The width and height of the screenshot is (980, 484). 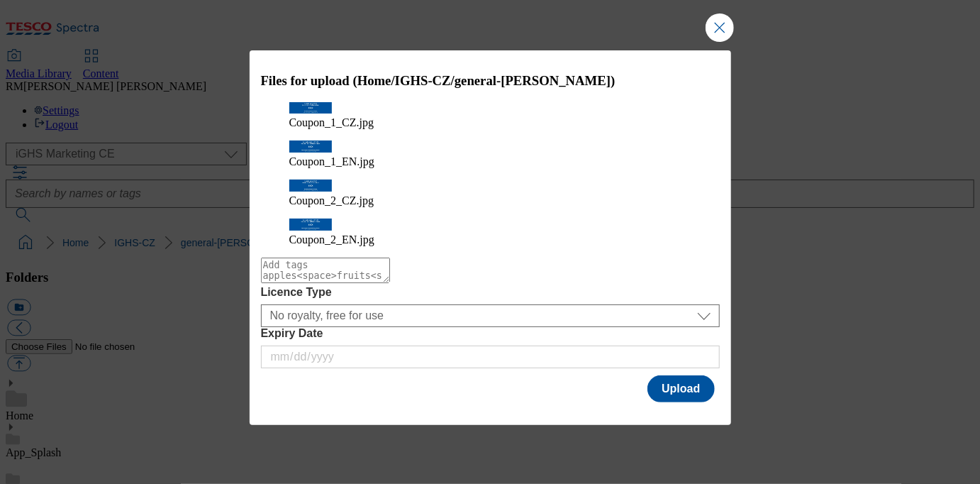 I want to click on label: Expiry Date, so click(x=490, y=333).